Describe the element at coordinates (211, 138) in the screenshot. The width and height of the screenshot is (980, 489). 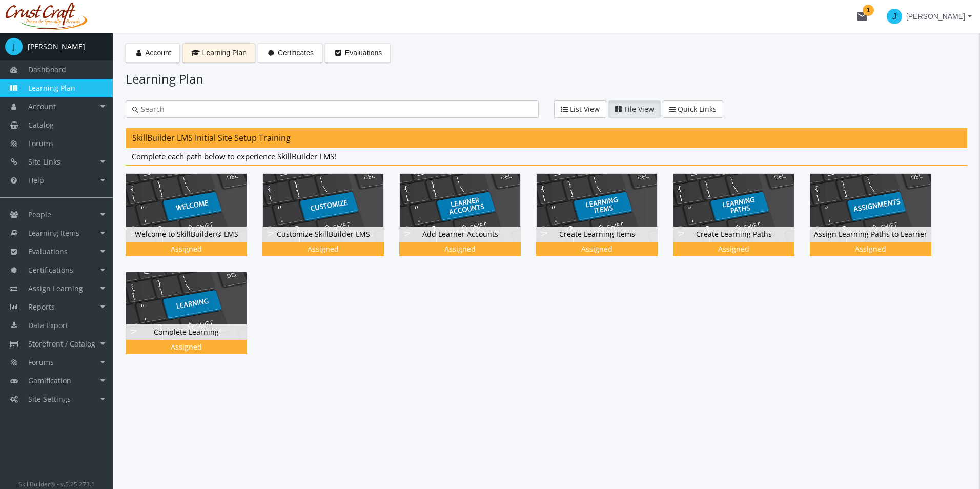
I see `span: SkillBuilder LMS Initial Site Setup Training` at that location.